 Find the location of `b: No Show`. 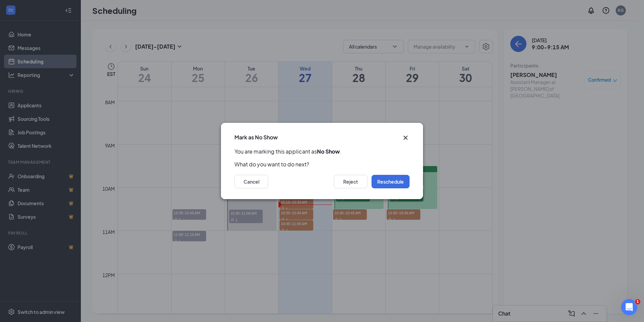

b: No Show is located at coordinates (328, 151).